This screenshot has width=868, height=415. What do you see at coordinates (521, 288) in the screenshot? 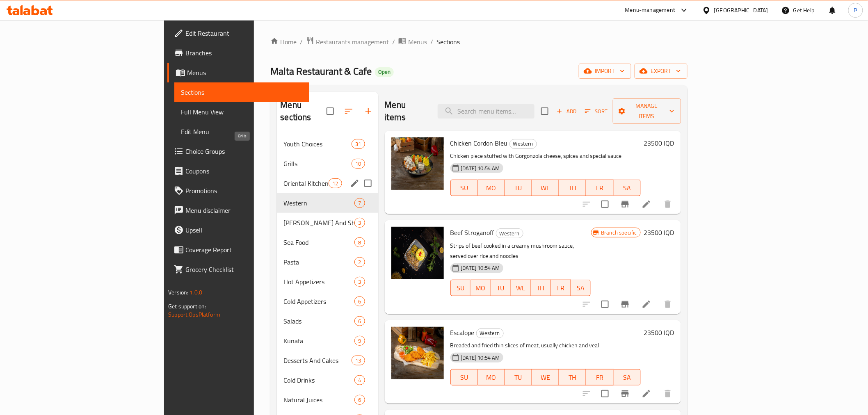
I see `span: WE` at bounding box center [521, 288].